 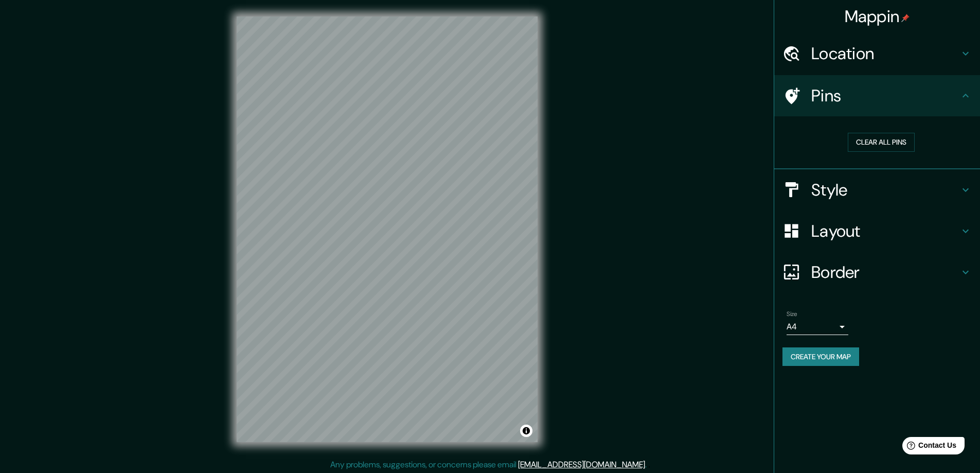 I want to click on h4: Style, so click(x=886, y=190).